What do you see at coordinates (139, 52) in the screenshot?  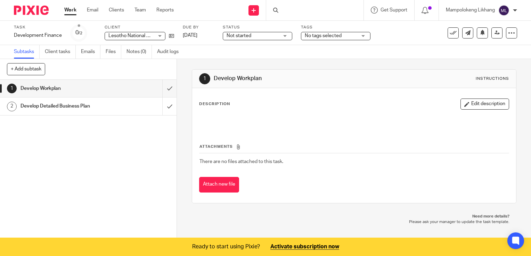 I see `a: Notes (0)` at bounding box center [139, 52].